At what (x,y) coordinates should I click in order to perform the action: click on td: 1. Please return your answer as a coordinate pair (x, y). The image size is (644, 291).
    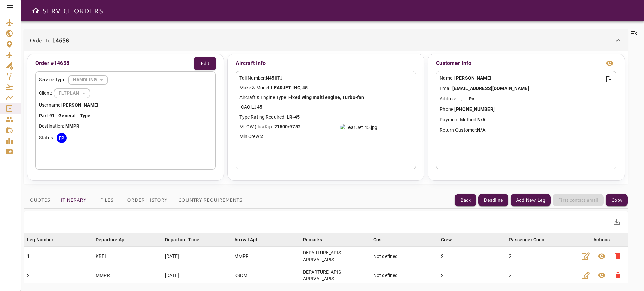
    Looking at the image, I should click on (59, 256).